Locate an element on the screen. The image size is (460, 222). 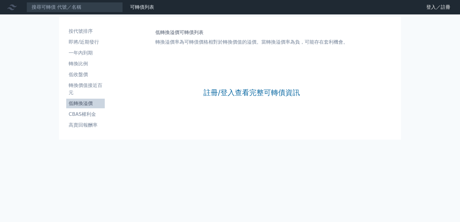
h1: 低轉換溢價可轉債列表 is located at coordinates (252, 33).